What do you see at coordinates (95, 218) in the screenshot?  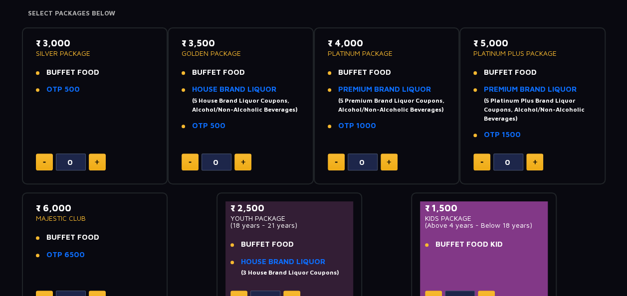 I see `p: MAJESTIC CLUB` at bounding box center [95, 218].